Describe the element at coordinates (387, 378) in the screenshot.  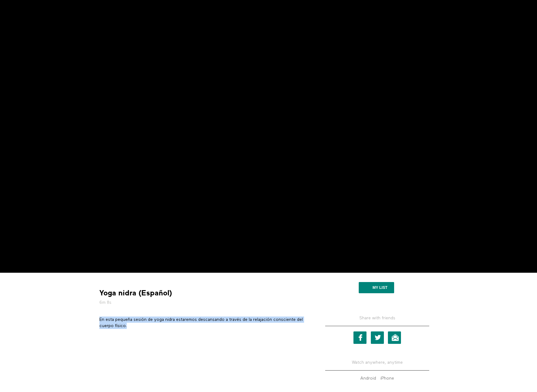
I see `a: iPhone` at that location.